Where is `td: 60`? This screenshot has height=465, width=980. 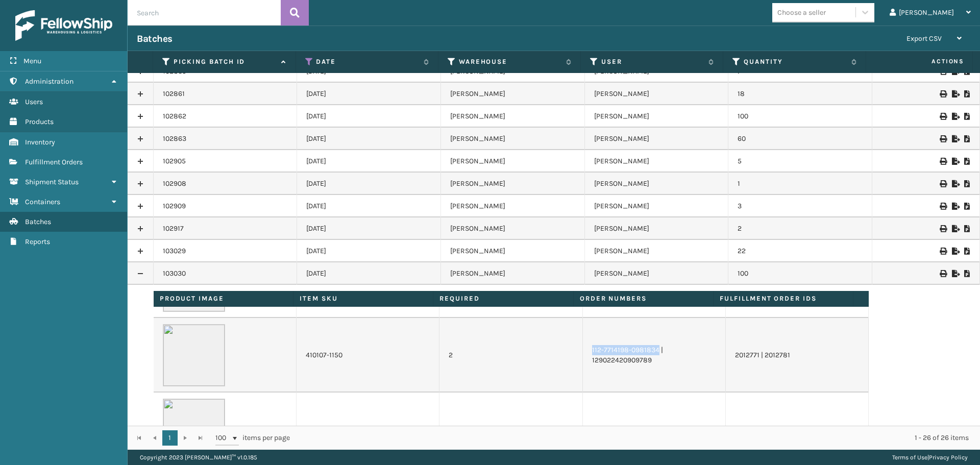 td: 60 is located at coordinates (800, 139).